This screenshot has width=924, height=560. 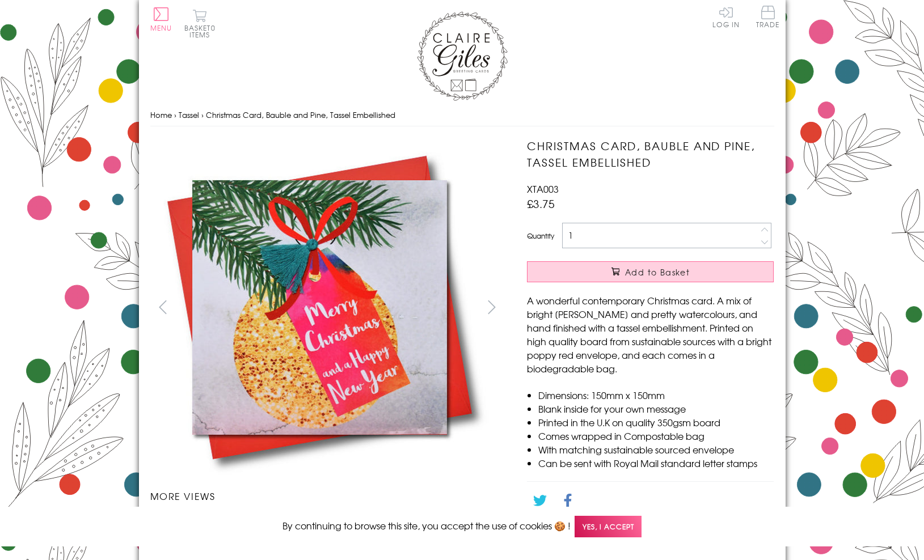 What do you see at coordinates (608, 527) in the screenshot?
I see `span: Yes, I accept` at bounding box center [608, 527].